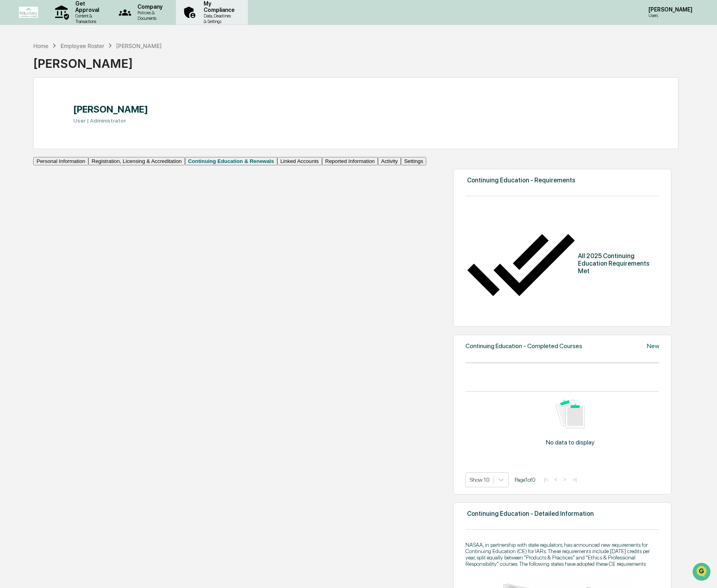 This screenshot has height=588, width=717. I want to click on div: Home, so click(41, 46).